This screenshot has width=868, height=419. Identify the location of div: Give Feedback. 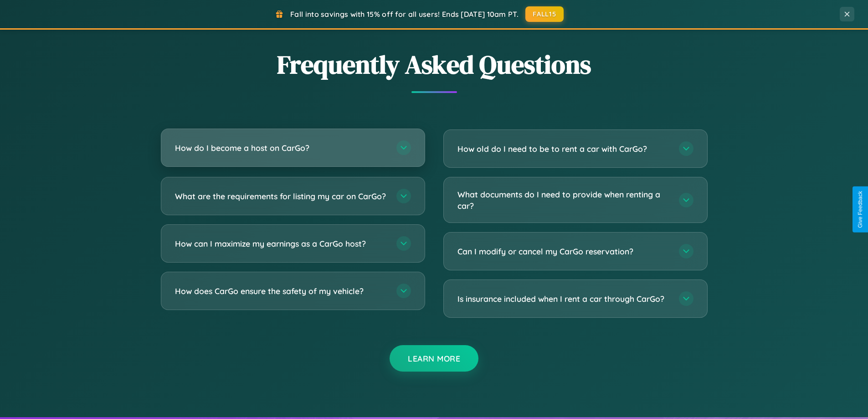
(860, 210).